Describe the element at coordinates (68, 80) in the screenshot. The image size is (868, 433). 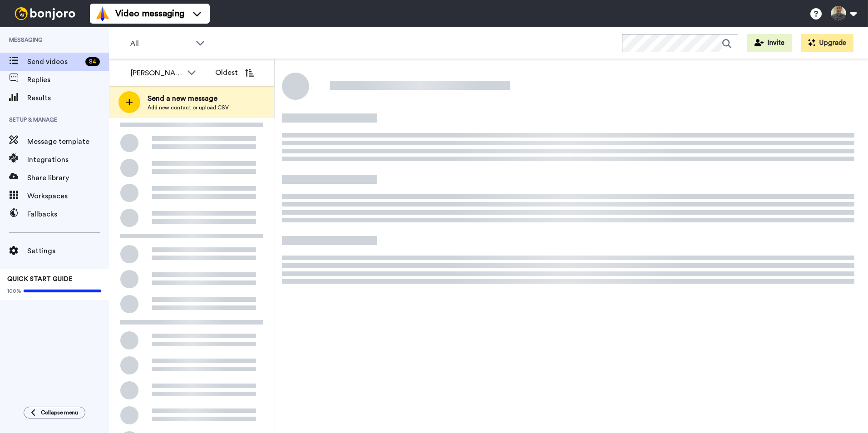
I see `span: Replies` at that location.